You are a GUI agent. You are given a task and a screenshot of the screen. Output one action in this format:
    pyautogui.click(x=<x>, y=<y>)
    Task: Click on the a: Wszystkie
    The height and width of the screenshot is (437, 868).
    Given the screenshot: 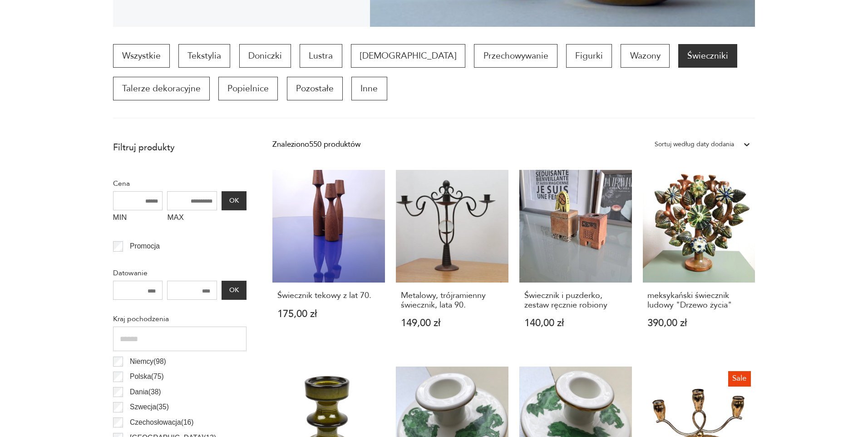 What is the action you would take?
    pyautogui.click(x=141, y=56)
    